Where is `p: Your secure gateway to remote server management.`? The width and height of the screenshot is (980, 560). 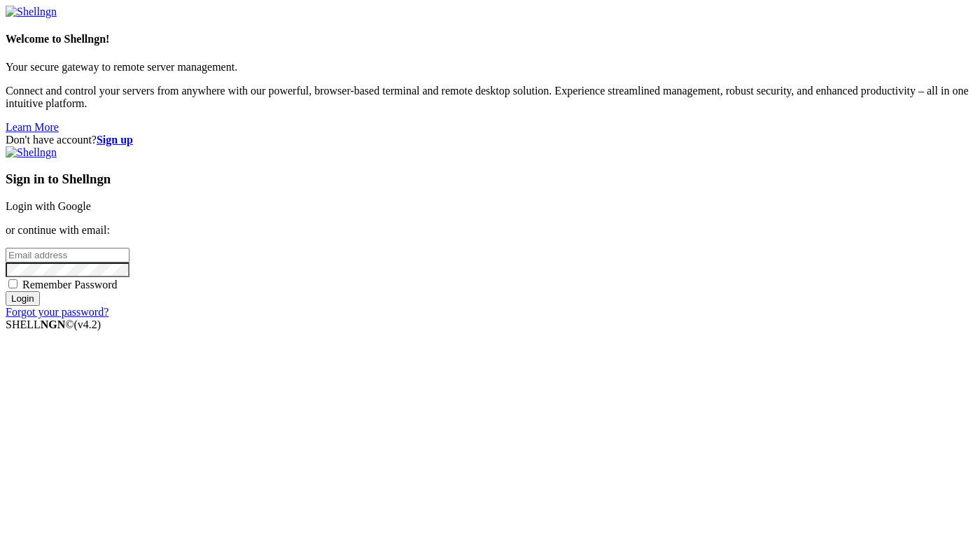
p: Your secure gateway to remote server management. is located at coordinates (490, 67).